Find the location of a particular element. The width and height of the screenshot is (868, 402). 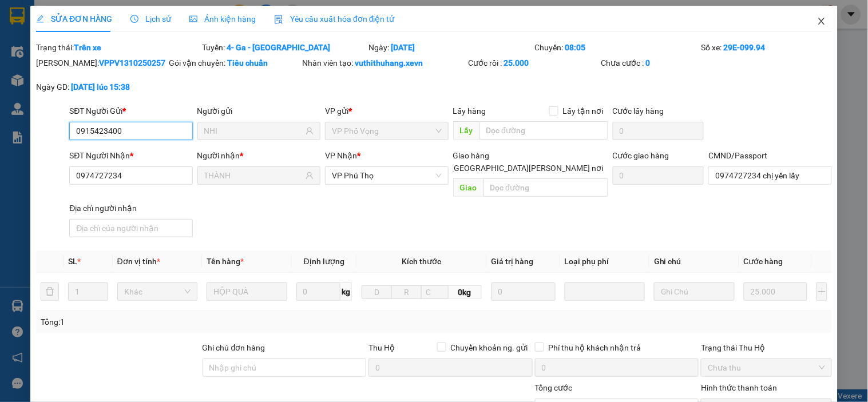

div: Trạng thái: is located at coordinates (118, 47).